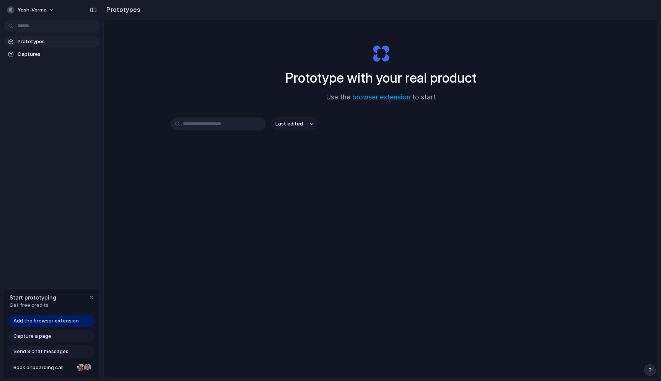  Describe the element at coordinates (57, 42) in the screenshot. I see `span: Prototypes` at that location.